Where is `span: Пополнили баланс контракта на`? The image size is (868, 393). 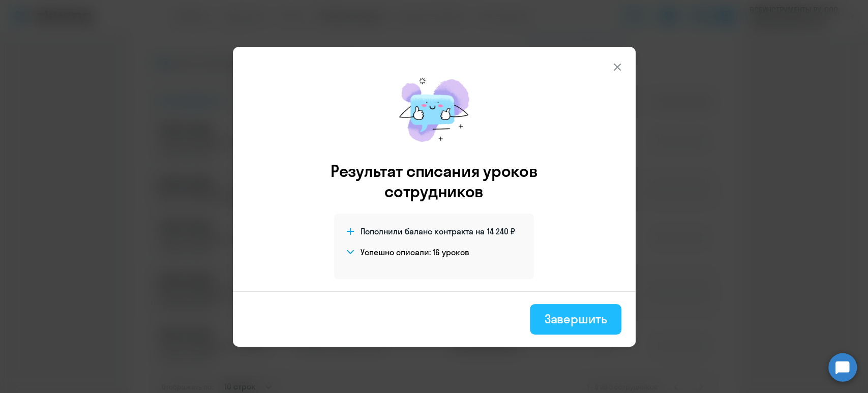
span: Пополнили баланс контракта на is located at coordinates (422, 231).